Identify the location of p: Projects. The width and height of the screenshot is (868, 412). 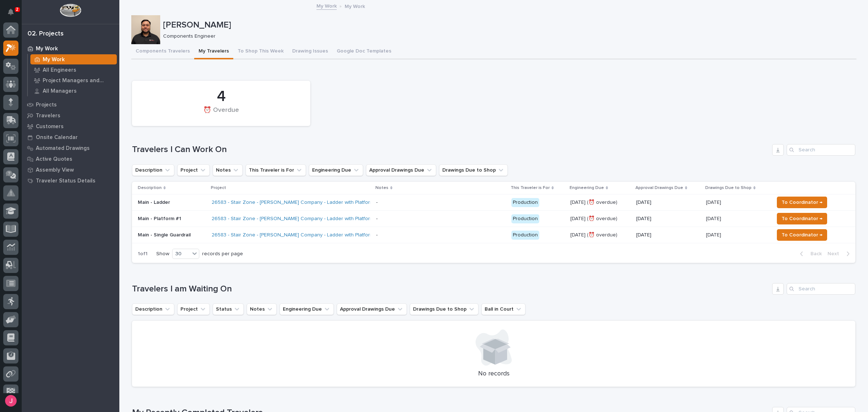
(46, 105).